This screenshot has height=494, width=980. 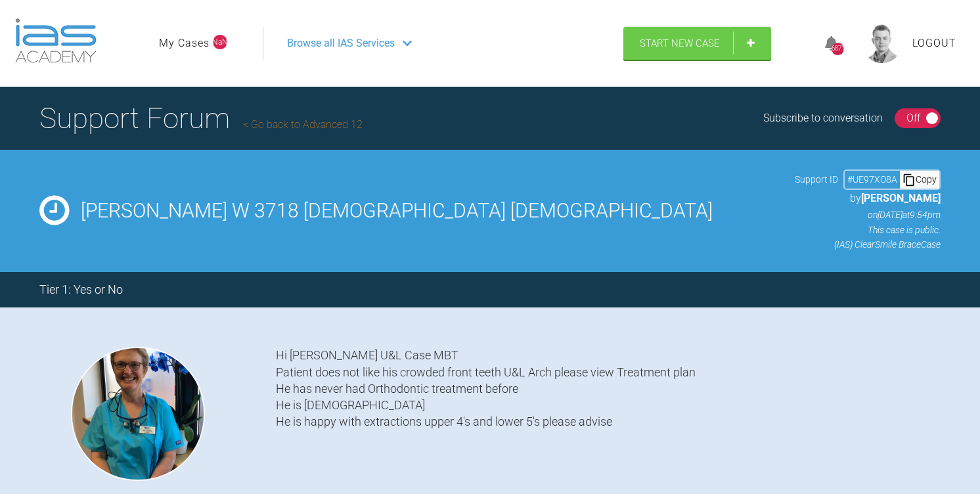 I want to click on div: # UE97XO8A, so click(x=872, y=179).